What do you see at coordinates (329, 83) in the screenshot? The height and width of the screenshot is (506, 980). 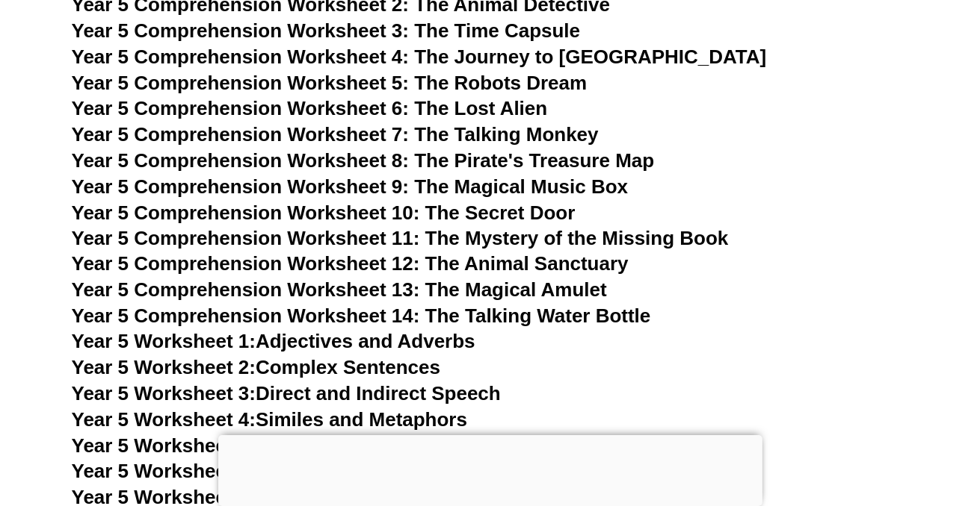 I see `span: Year 5 Comprehension Worksheet 5: The Robots Dream` at bounding box center [329, 83].